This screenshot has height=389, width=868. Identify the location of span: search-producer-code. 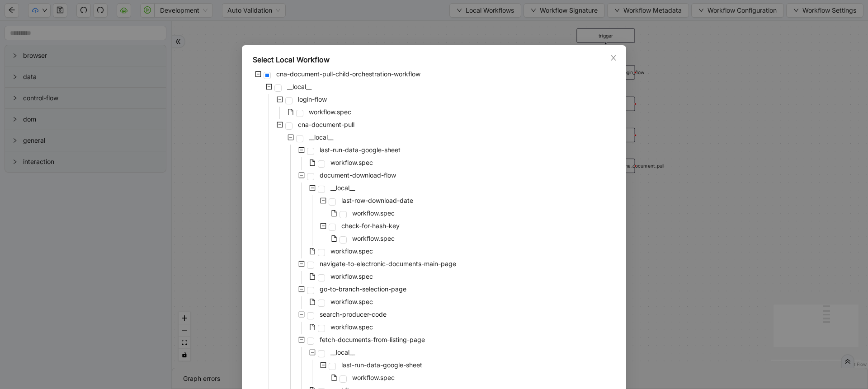
(353, 314).